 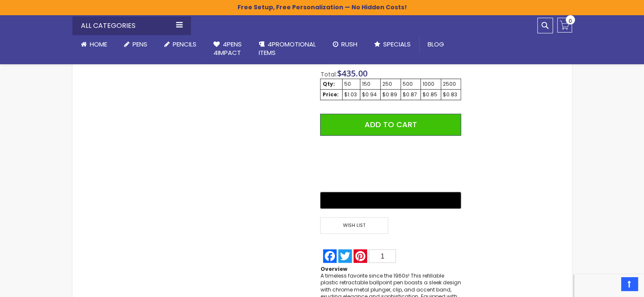 I want to click on a: 4Pens4impact, so click(x=227, y=49).